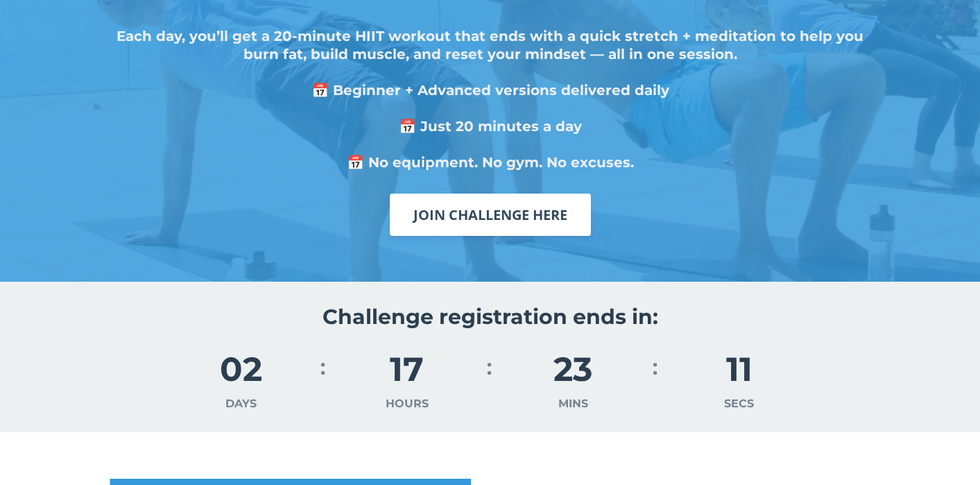 The width and height of the screenshot is (980, 485). What do you see at coordinates (407, 369) in the screenshot?
I see `h2: 17` at bounding box center [407, 369].